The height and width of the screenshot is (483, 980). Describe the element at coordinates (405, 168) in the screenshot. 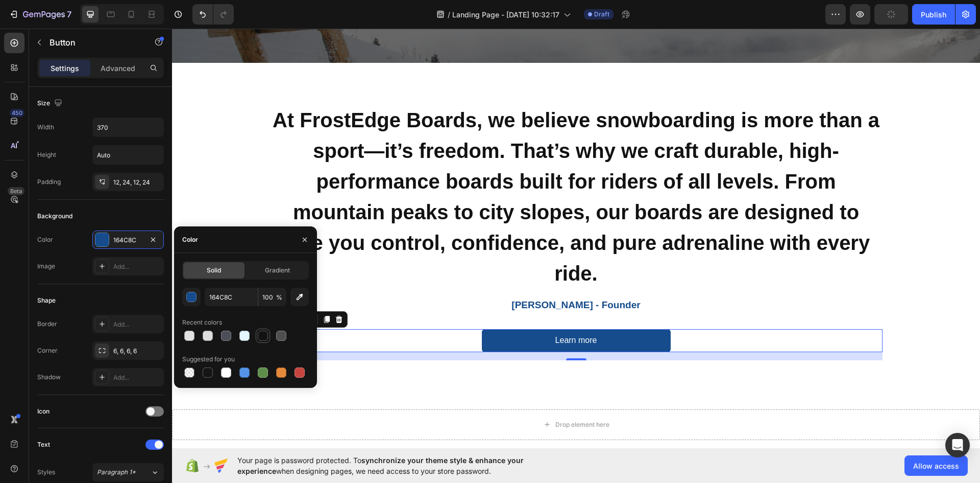

I see `p: At FrostEdge Boards, we believe snowboarding is more than a sport—it’s freedom. That’s why we cra...` at that location.